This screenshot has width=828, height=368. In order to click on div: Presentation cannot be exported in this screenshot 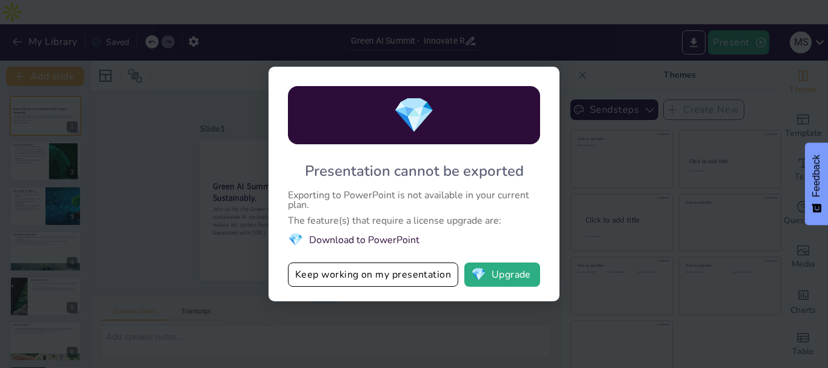, I will do `click(414, 171)`.